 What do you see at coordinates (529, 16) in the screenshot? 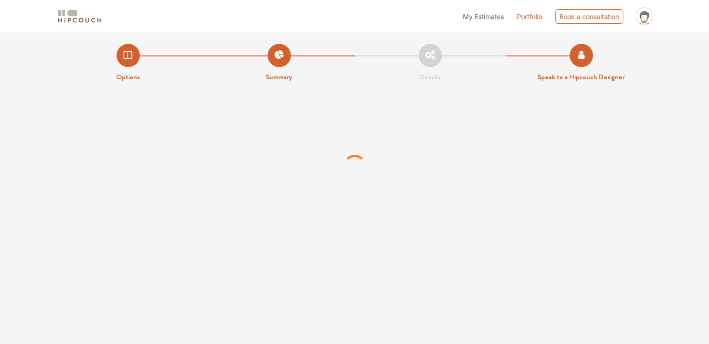
I see `a: Portfolio` at bounding box center [529, 16].